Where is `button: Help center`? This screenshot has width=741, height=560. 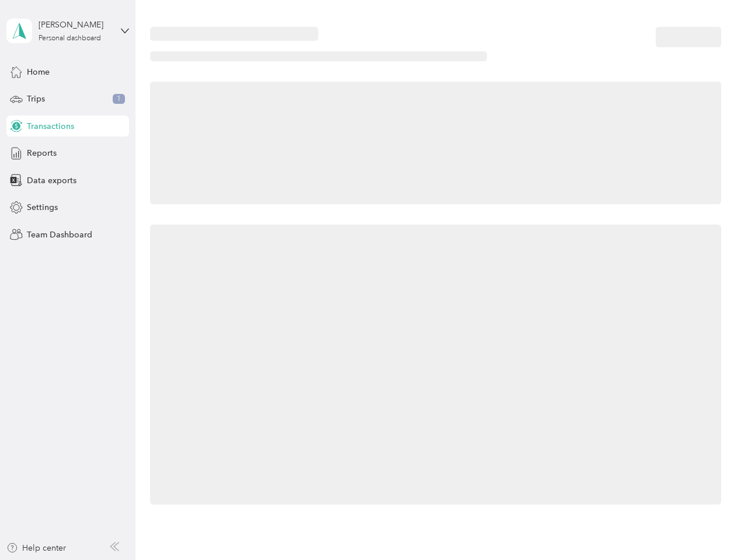
button: Help center is located at coordinates (36, 548).